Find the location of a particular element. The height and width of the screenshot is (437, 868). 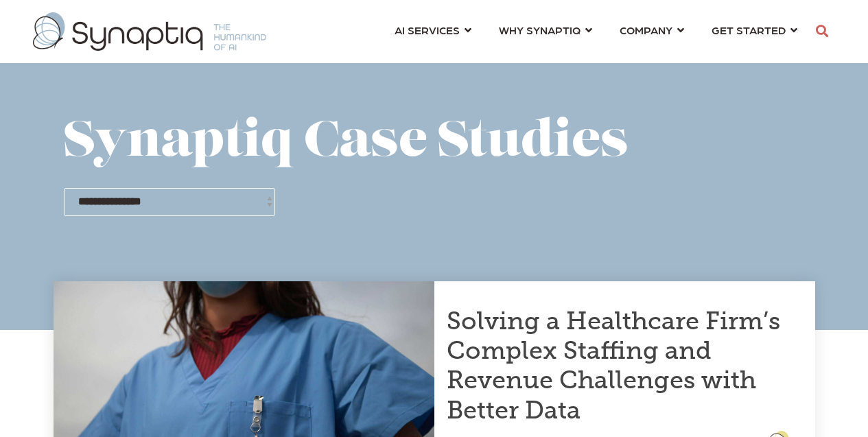

a: AI SERVICES is located at coordinates (433, 29).